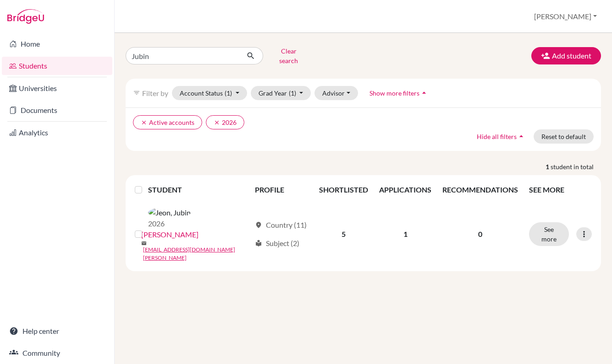 The height and width of the screenshot is (364, 612). Describe the element at coordinates (25, 17) in the screenshot. I see `img: Bridge-U` at that location.